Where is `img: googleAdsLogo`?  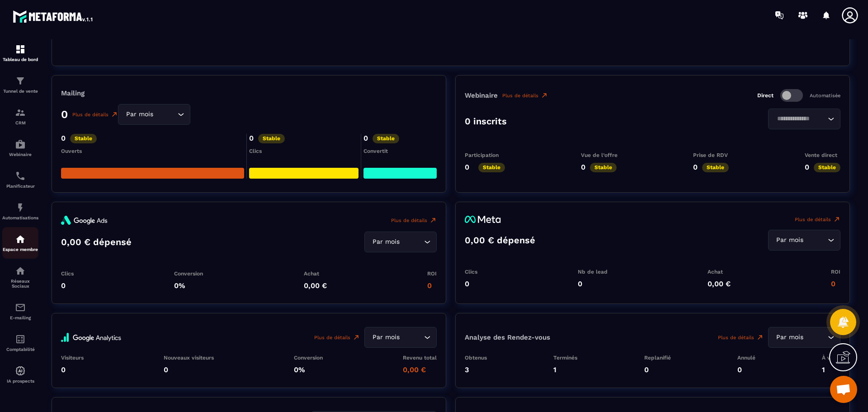 img: googleAdsLogo is located at coordinates (84, 221).